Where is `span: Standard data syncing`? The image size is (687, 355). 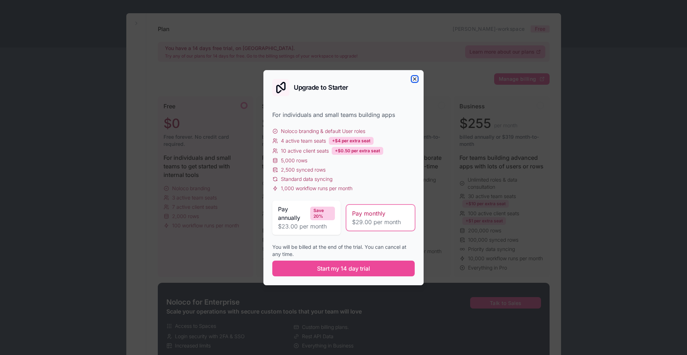 span: Standard data syncing is located at coordinates (307, 179).